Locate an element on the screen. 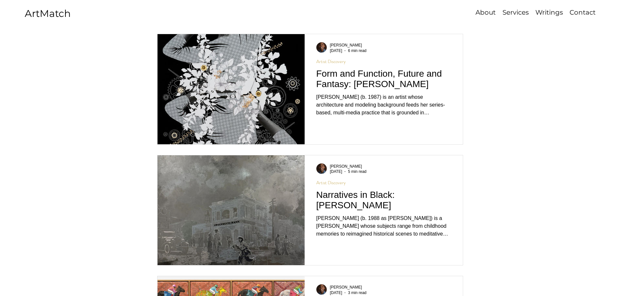 This screenshot has width=620, height=296. span: 3 min read is located at coordinates (357, 293).